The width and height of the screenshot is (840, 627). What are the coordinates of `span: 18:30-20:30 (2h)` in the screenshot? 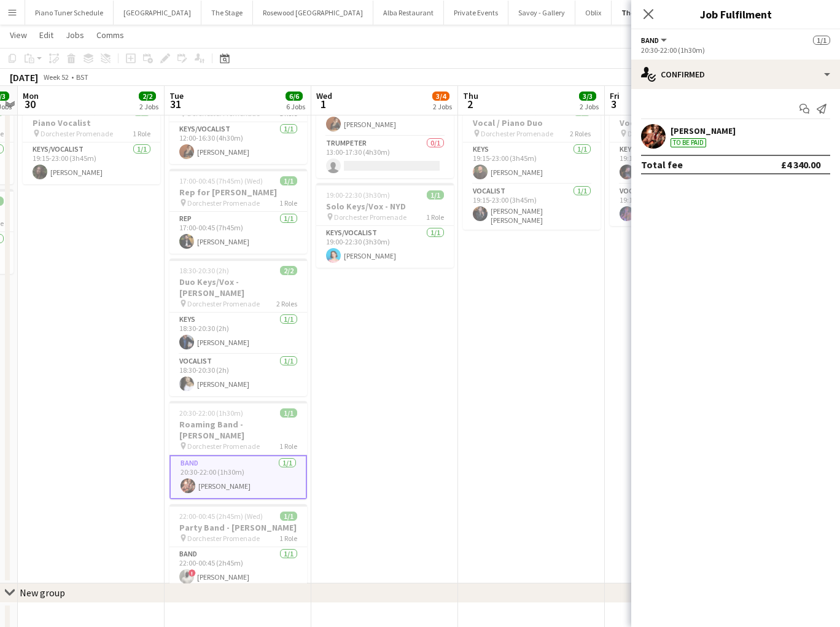 It's located at (204, 270).